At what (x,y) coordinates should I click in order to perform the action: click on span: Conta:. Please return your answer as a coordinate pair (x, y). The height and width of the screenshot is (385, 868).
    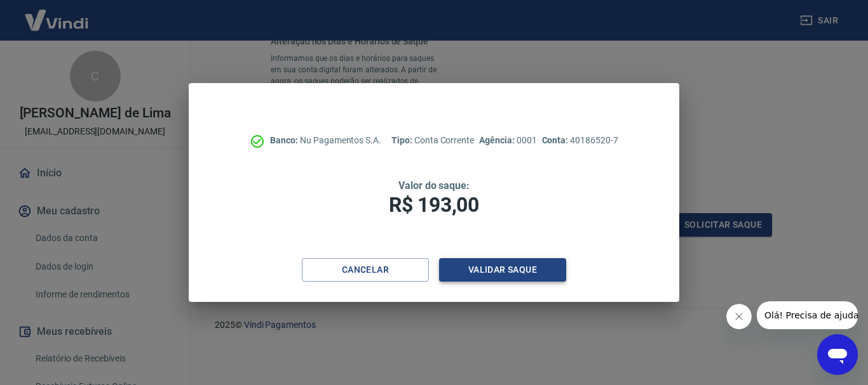
    Looking at the image, I should click on (556, 140).